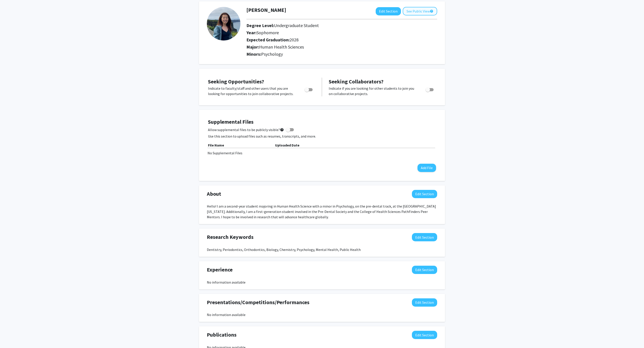 The width and height of the screenshot is (644, 348). I want to click on span: Allow supplemental files to be publicly visible?, so click(246, 130).